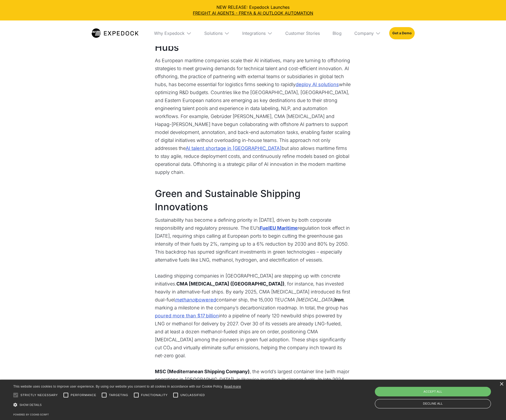 This screenshot has height=420, width=506. What do you see at coordinates (193, 395) in the screenshot?
I see `span: Unclassified` at bounding box center [193, 395].